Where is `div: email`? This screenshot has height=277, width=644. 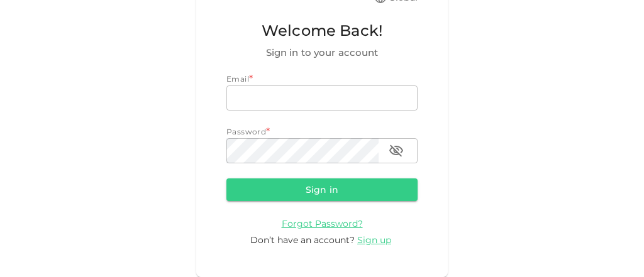 div: email is located at coordinates (322, 98).